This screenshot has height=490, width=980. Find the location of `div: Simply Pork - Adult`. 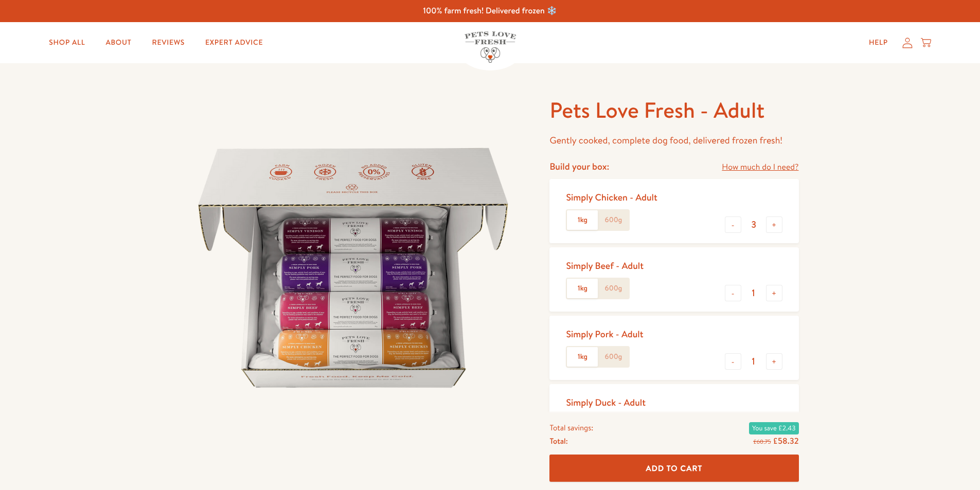

div: Simply Pork - Adult is located at coordinates (604, 333).